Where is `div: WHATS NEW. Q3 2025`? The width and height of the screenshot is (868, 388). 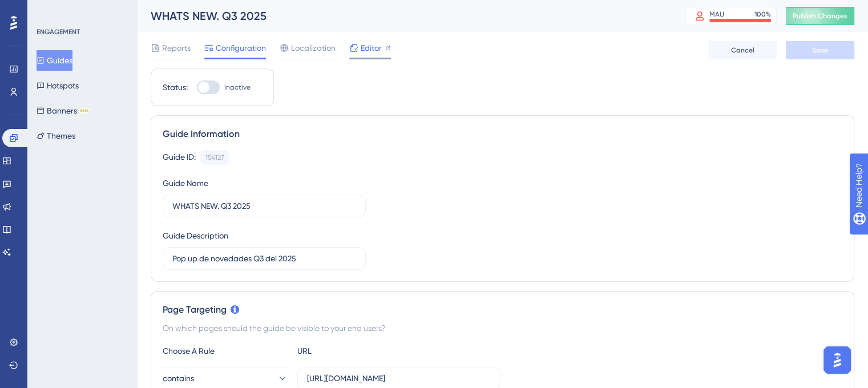 div: WHATS NEW. Q3 2025 is located at coordinates (403, 16).